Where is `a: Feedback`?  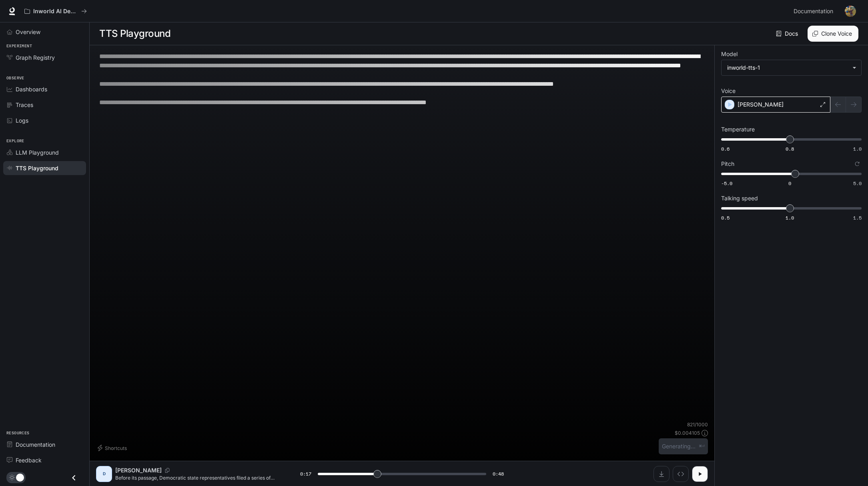
a: Feedback is located at coordinates (44, 460).